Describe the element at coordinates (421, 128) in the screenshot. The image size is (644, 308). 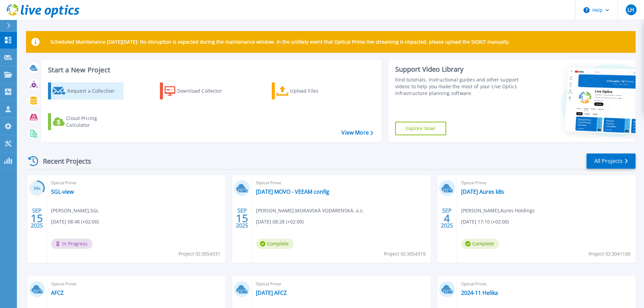
I see `a: Explore Now!` at that location.